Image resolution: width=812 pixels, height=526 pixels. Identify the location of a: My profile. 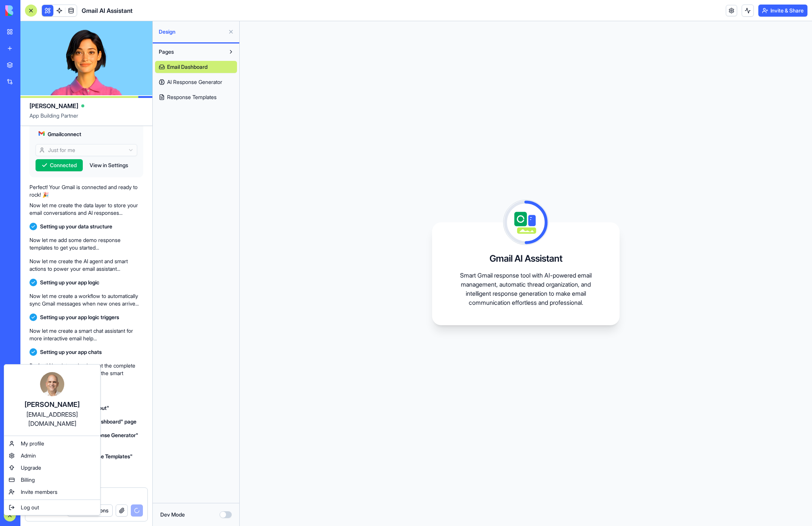
(52, 444).